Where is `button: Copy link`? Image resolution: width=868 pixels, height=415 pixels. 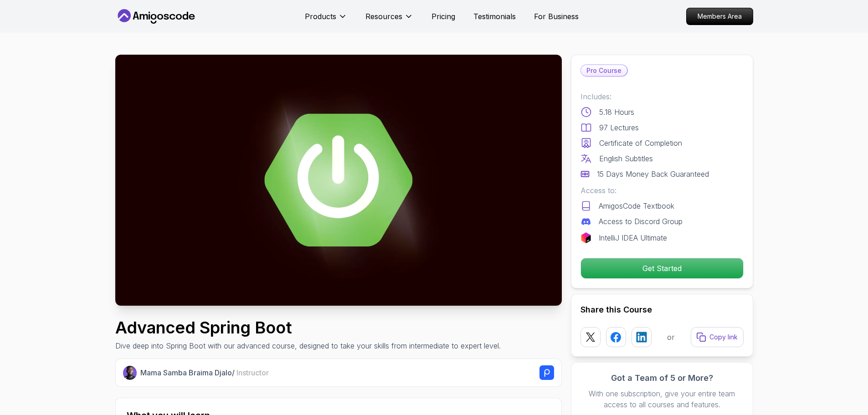
button: Copy link is located at coordinates (717, 337).